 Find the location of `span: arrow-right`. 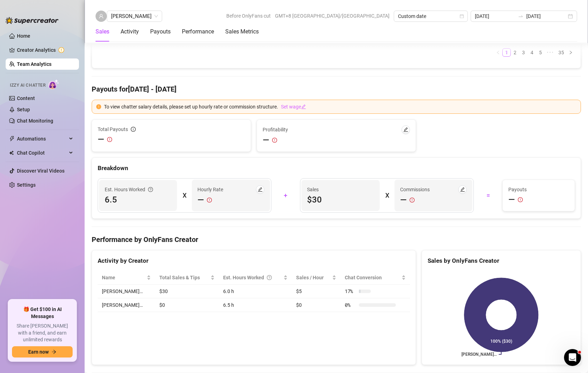

span: arrow-right is located at coordinates (54, 353).